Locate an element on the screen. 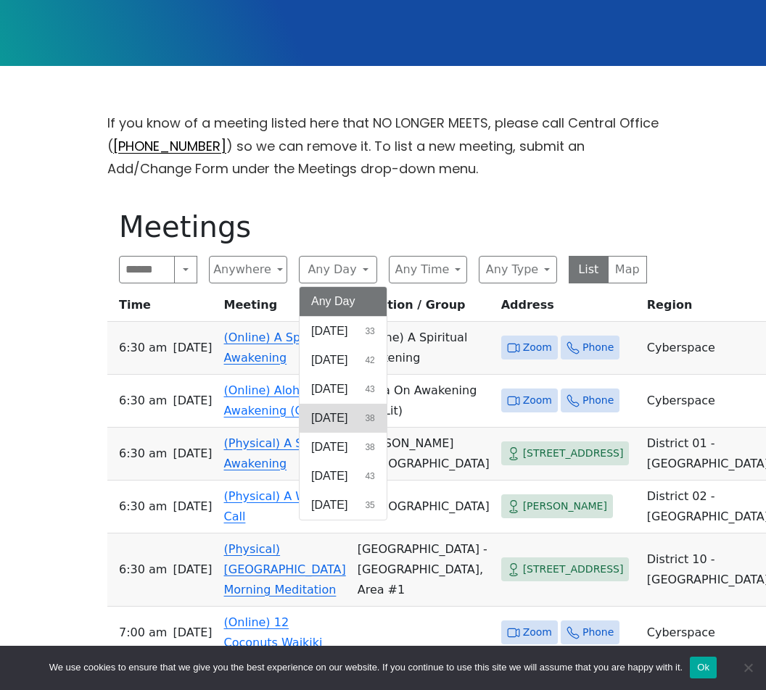 This screenshot has width=766, height=690. th: Meeting is located at coordinates (285, 308).